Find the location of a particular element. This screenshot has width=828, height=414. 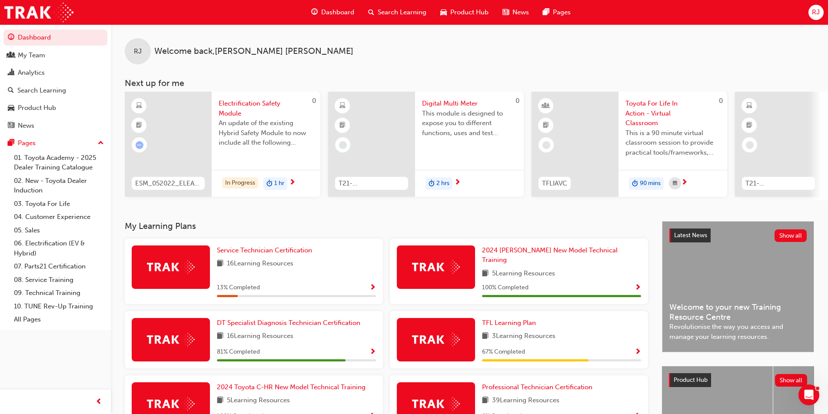

a: Latest NewsShow allWelcome to your new Training Resource CentreRevolutionise the way you access a... is located at coordinates (738, 287).